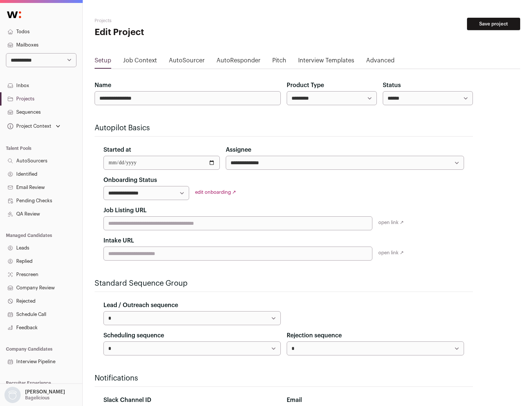 This screenshot has width=532, height=406. Describe the element at coordinates (284, 284) in the screenshot. I see `h2: Standard Sequence Group` at that location.